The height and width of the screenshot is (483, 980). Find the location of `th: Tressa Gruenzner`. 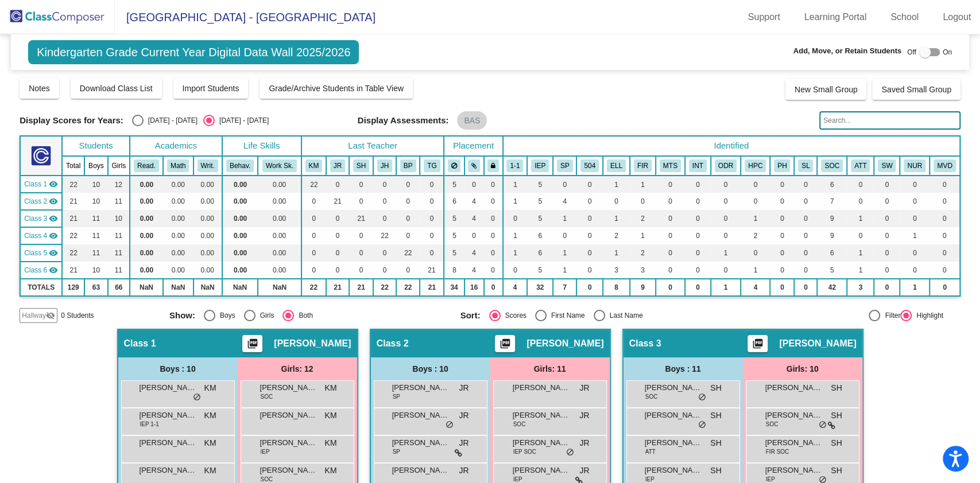

th: Tressa Gruenzner is located at coordinates (432, 166).